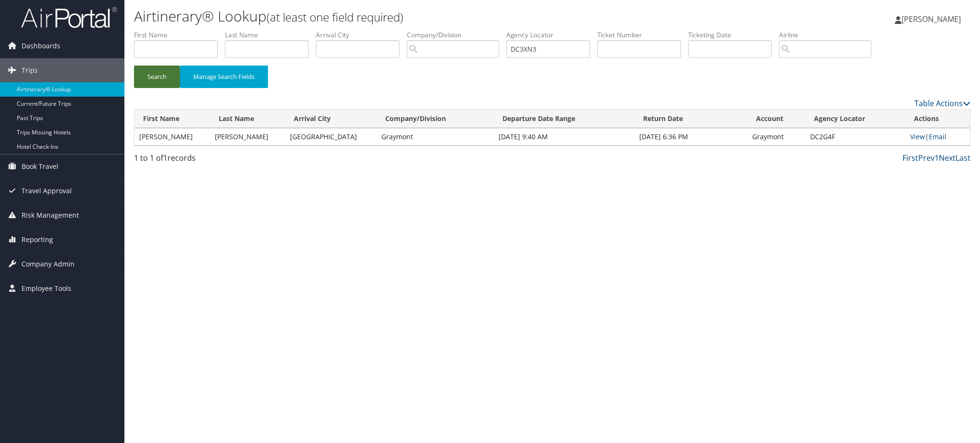 Image resolution: width=980 pixels, height=443 pixels. I want to click on span: 1, so click(165, 158).